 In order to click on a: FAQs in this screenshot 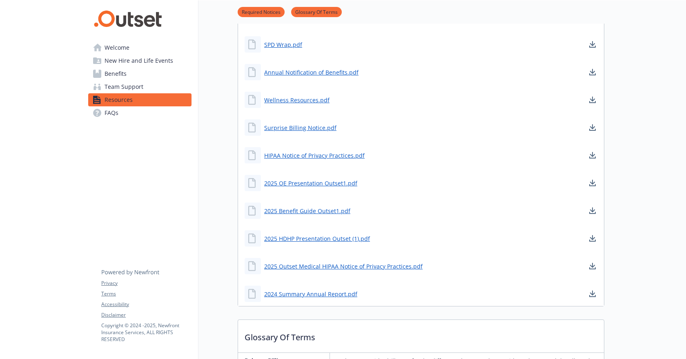, I will do `click(140, 113)`.